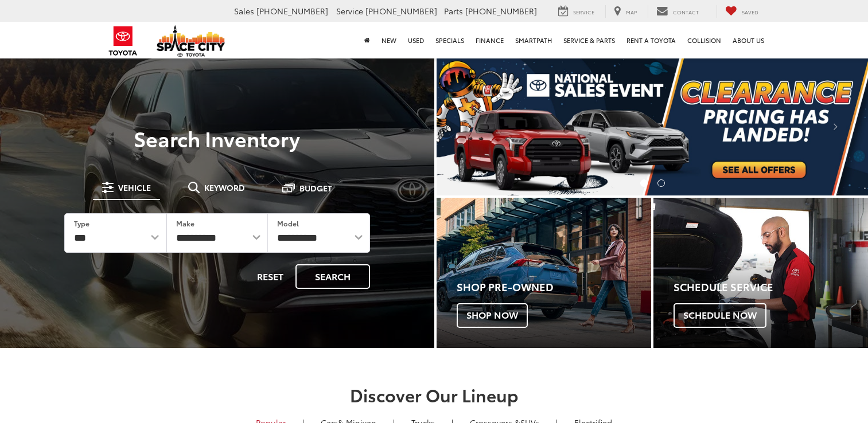 This screenshot has width=868, height=423. I want to click on span: Contact, so click(685, 11).